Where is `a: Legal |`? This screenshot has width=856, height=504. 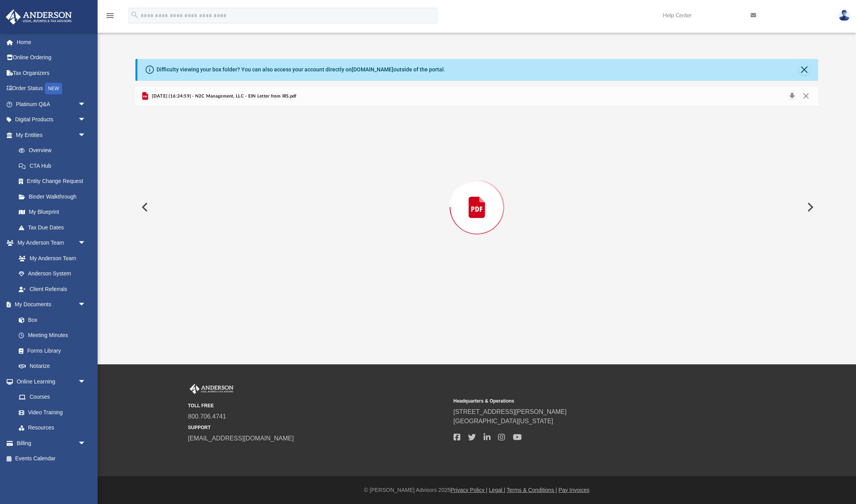 a: Legal | is located at coordinates (497, 490).